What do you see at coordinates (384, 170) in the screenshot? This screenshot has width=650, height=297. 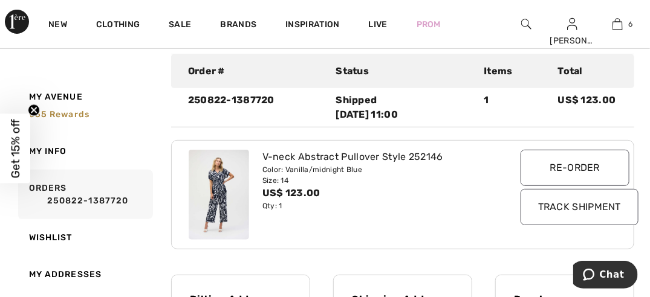 I see `div: Color: Vanilla/midnight Blue` at bounding box center [384, 170].